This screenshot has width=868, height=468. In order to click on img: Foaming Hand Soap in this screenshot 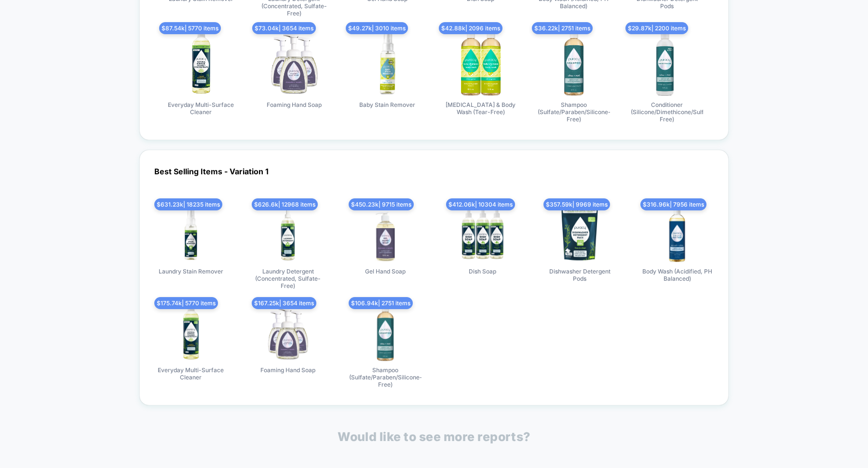, I will do `click(294, 63)`.